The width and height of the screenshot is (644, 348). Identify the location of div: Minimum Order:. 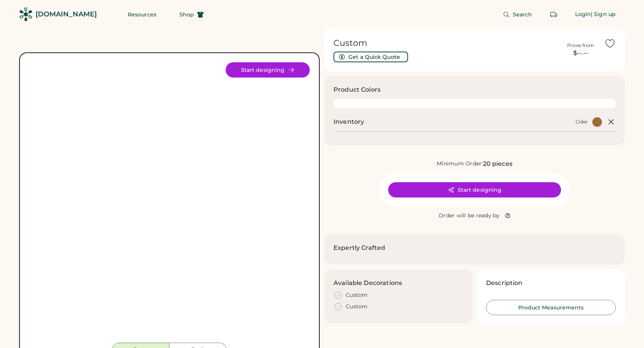
(459, 164).